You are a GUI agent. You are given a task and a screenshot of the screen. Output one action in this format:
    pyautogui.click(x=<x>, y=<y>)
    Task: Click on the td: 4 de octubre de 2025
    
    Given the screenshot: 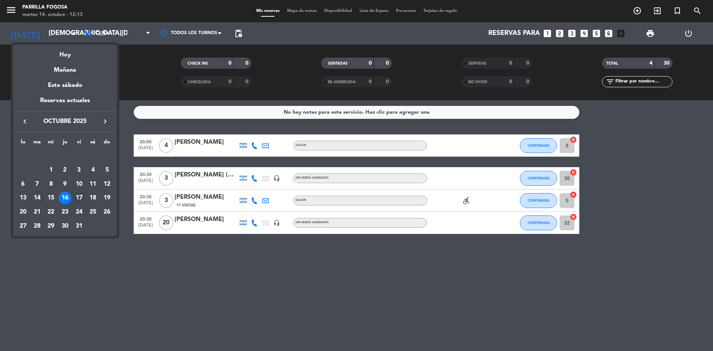 What is the action you would take?
    pyautogui.click(x=93, y=170)
    